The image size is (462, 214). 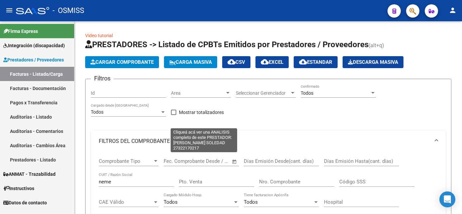 What do you see at coordinates (264, 141) in the screenshot?
I see `mat-panel-title: FILTROS DEL COMPROBANTE` at bounding box center [264, 141].